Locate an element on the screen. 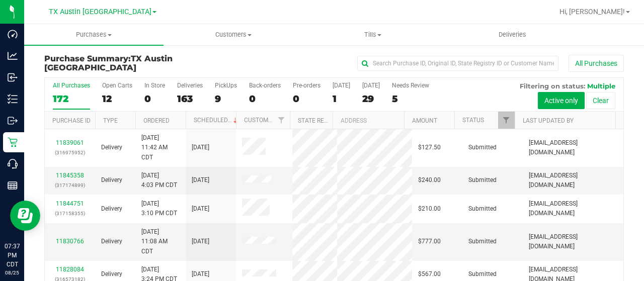 This screenshot has width=644, height=281. a: Purchases is located at coordinates (94, 34).